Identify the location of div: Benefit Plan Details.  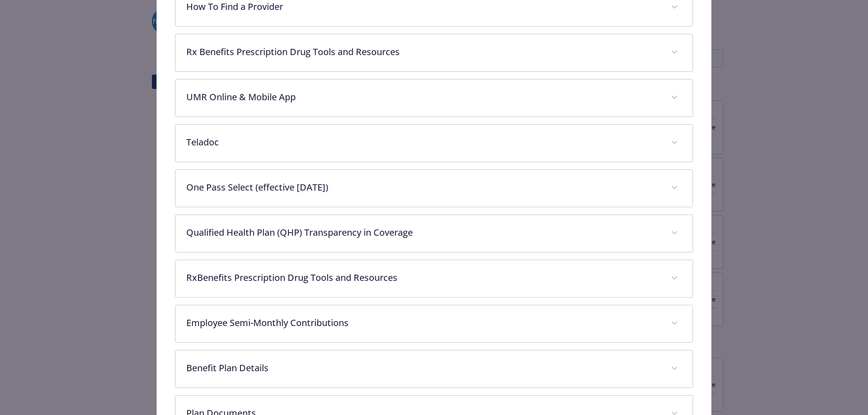
(434, 369).